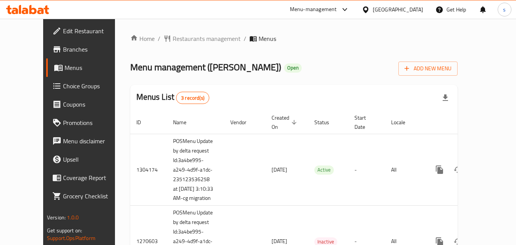 The width and height of the screenshot is (516, 245). Describe the element at coordinates (93, 104) in the screenshot. I see `span: Coupons` at that location.